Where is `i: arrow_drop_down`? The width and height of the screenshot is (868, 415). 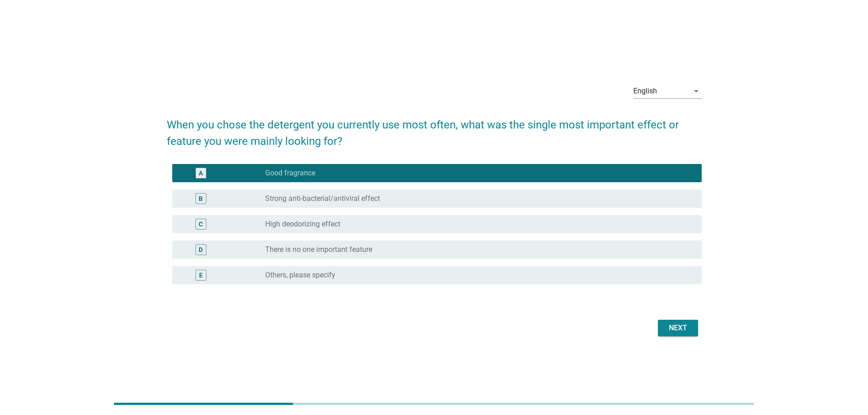 i: arrow_drop_down is located at coordinates (696, 91).